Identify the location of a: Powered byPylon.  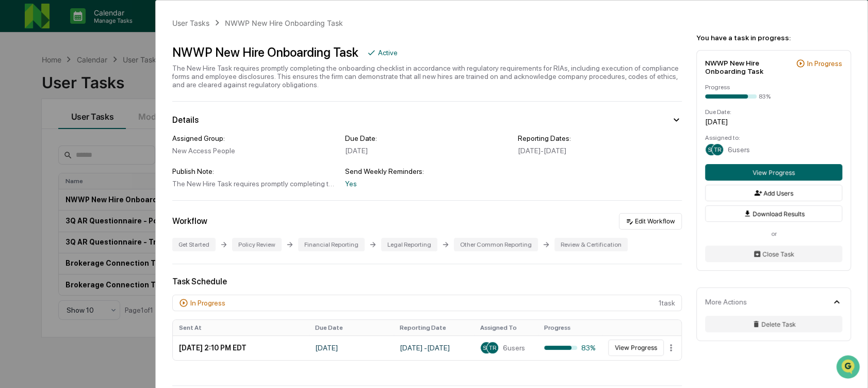
(99, 232).